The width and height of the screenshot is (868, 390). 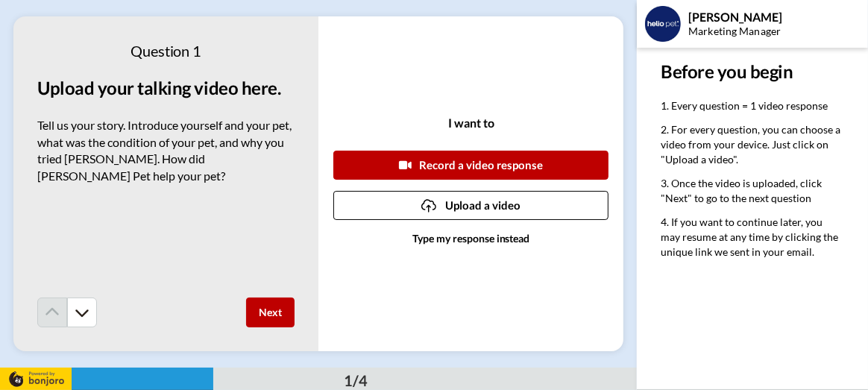 I want to click on p: I want to, so click(x=471, y=123).